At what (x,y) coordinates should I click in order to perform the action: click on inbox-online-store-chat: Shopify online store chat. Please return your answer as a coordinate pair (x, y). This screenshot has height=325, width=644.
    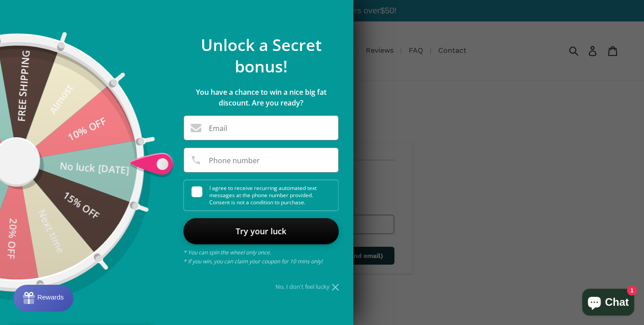
    Looking at the image, I should click on (608, 303).